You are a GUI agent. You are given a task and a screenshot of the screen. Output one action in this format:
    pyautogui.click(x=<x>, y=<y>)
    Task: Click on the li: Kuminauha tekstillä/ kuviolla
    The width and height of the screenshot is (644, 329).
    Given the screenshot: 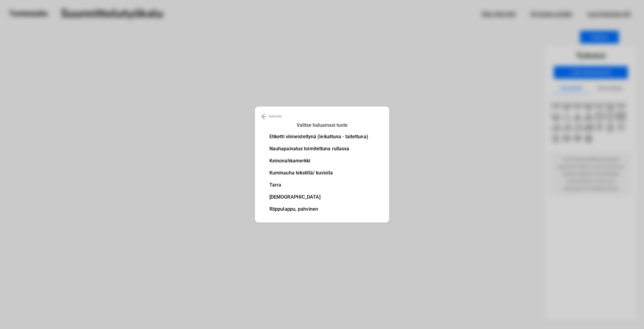 What is the action you would take?
    pyautogui.click(x=319, y=173)
    